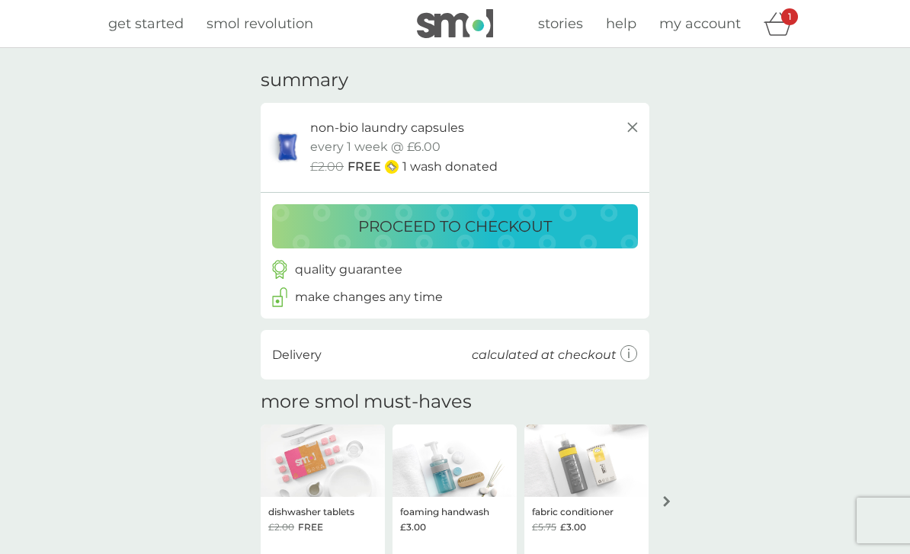 This screenshot has width=910, height=554. What do you see at coordinates (348, 270) in the screenshot?
I see `p: quality guarantee` at bounding box center [348, 270].